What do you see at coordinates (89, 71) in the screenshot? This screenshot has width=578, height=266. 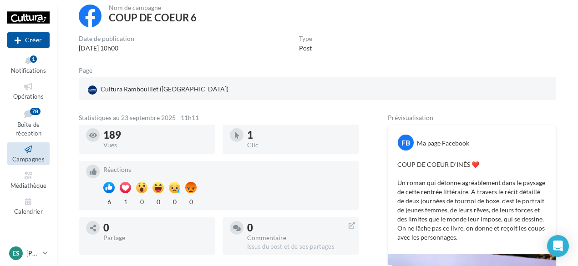 I see `div: Page` at bounding box center [89, 71].